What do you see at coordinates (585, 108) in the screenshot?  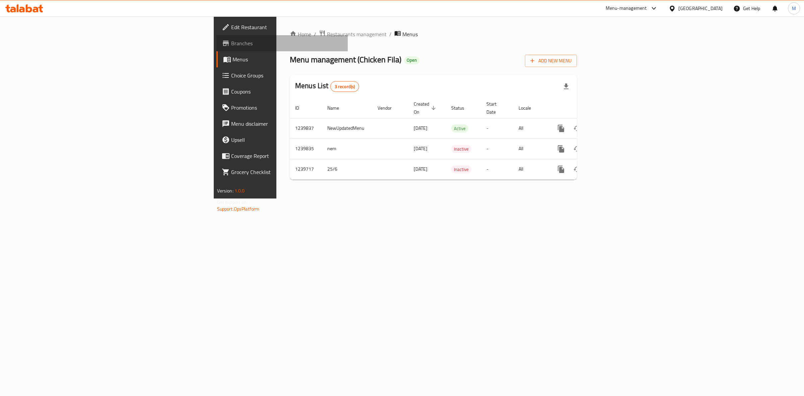 I see `th: Actions` at bounding box center [585, 108].